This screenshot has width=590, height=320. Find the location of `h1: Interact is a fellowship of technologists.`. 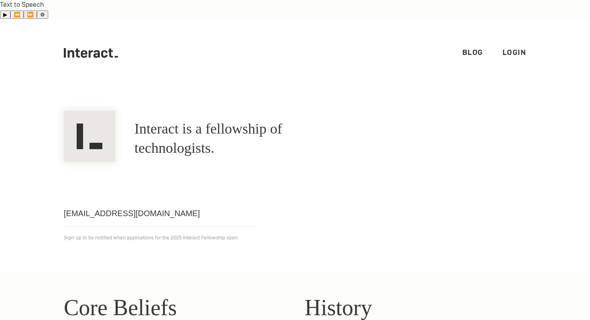

h1: Interact is a fellowship of technologists. is located at coordinates (243, 139).